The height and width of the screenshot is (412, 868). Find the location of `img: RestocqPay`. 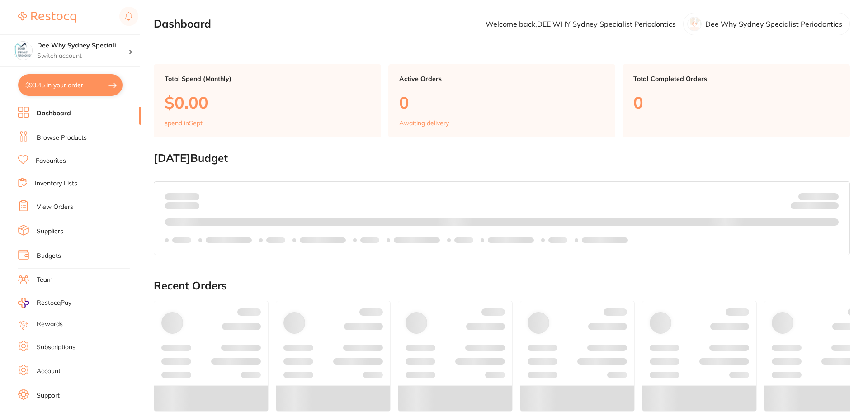

img: RestocqPay is located at coordinates (23, 303).